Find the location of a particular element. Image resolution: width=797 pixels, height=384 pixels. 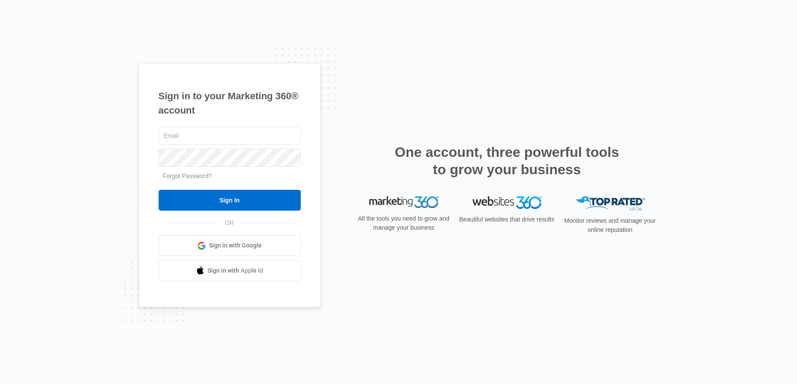

img: Marketing 360 is located at coordinates (404, 202).